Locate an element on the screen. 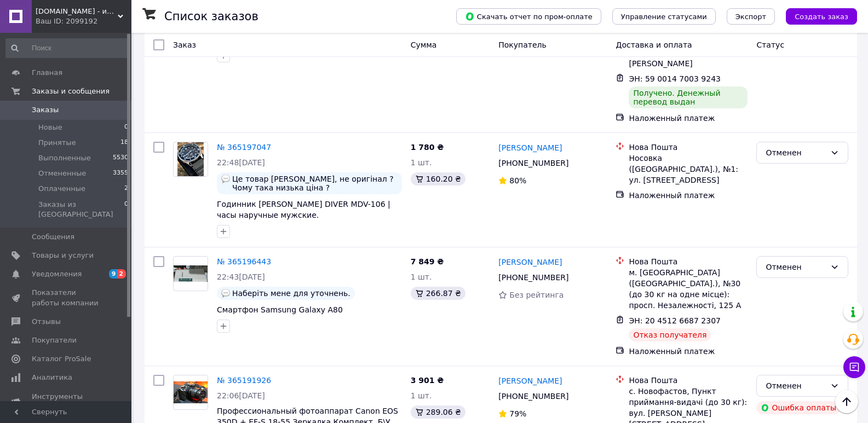 The width and height of the screenshot is (868, 423). span: 9 is located at coordinates (113, 273).